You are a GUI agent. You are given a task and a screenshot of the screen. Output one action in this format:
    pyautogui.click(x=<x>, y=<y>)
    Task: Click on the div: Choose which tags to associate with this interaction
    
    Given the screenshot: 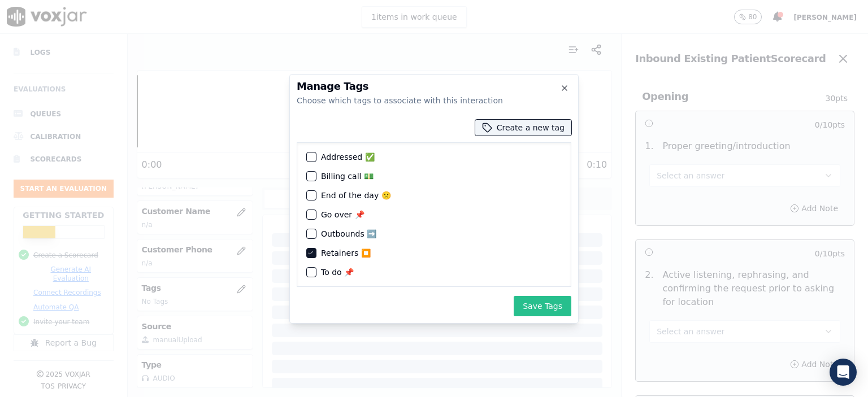 What is the action you would take?
    pyautogui.click(x=434, y=101)
    